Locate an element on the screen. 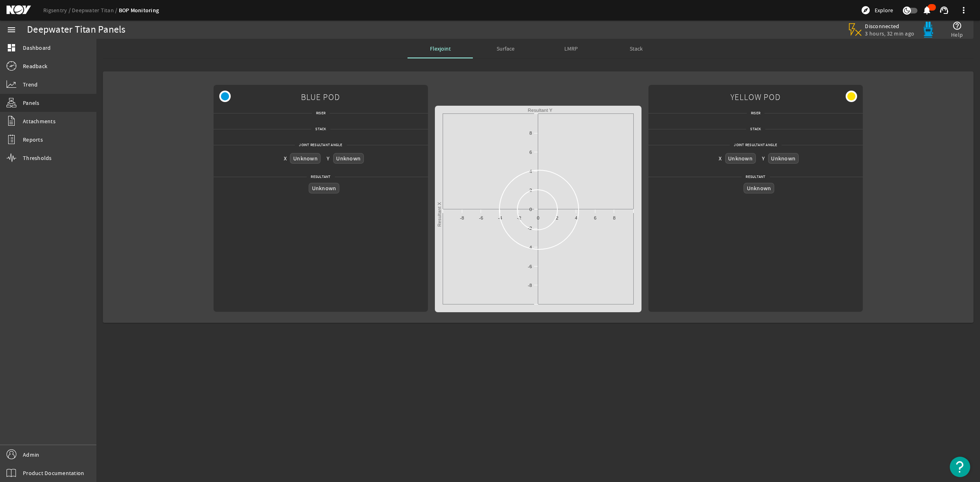  span: Product Documentation is located at coordinates (53, 473).